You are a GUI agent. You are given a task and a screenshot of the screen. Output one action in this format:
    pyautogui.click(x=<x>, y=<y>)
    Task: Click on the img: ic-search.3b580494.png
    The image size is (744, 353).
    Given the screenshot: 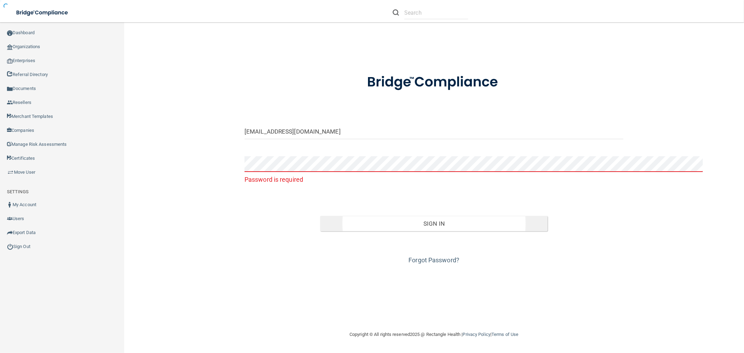 What is the action you would take?
    pyautogui.click(x=396, y=13)
    